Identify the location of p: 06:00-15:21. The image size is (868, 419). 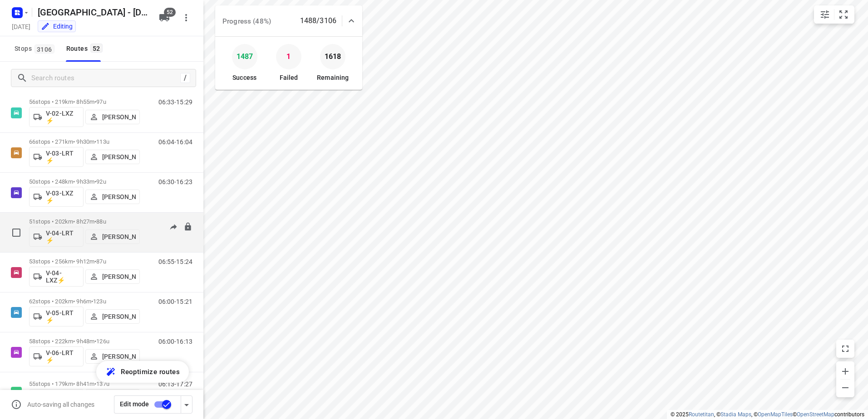
(175, 301).